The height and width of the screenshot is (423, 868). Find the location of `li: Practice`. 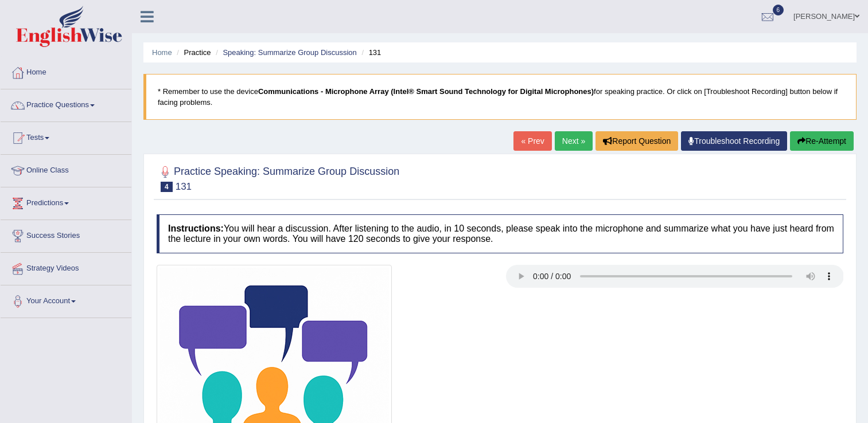

li: Practice is located at coordinates (193, 52).